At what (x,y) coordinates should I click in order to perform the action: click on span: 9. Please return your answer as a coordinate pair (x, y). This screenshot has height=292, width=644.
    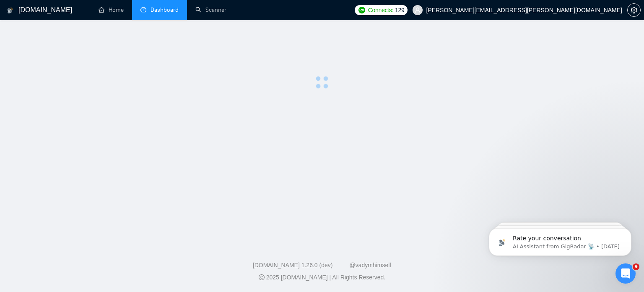
    Looking at the image, I should click on (636, 267).